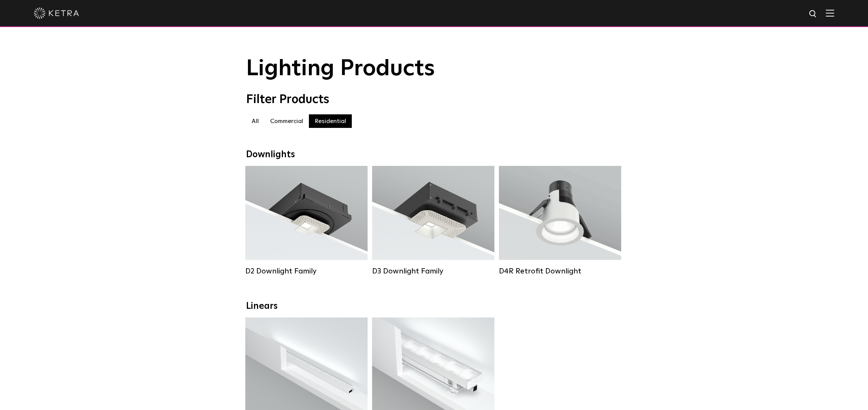  What do you see at coordinates (434, 306) in the screenshot?
I see `div: Linears` at bounding box center [434, 306].